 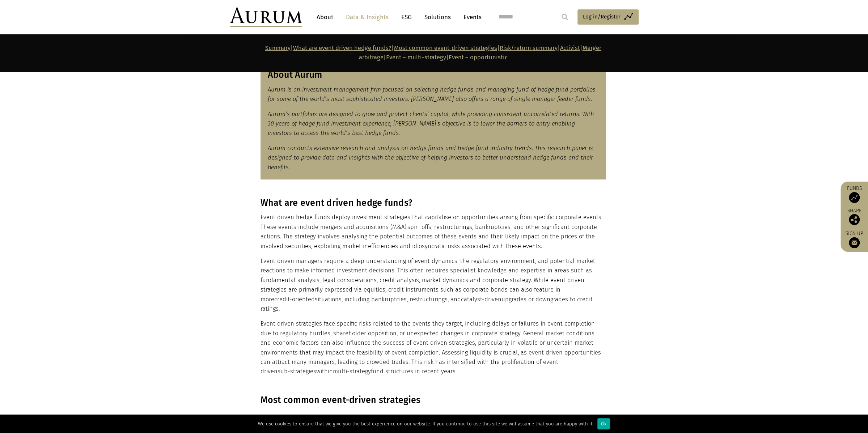 I want to click on a: Summary, so click(x=278, y=48).